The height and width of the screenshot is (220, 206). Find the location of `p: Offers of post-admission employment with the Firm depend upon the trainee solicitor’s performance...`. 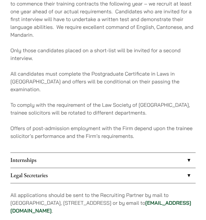

p: Offers of post-admission employment with the Firm depend upon the trainee solicitor’s performance... is located at coordinates (103, 132).